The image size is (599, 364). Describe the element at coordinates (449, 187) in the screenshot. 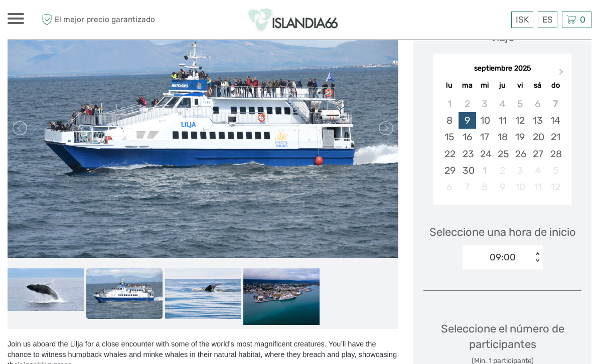

I see `div: Not available lunes, 6 de octubre de 2025` at that location.